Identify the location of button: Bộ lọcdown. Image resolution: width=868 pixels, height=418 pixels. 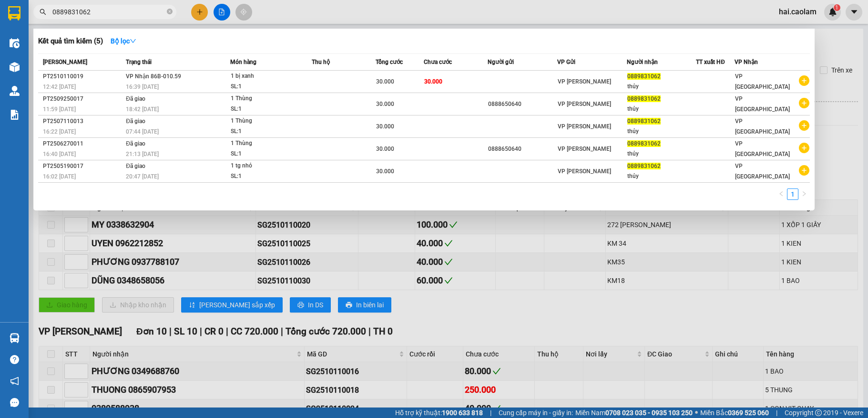
(123, 41).